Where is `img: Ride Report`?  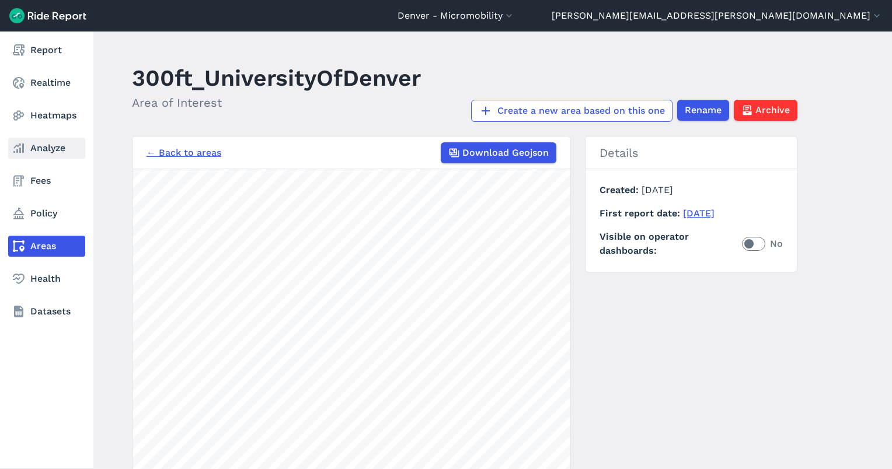 img: Ride Report is located at coordinates (48, 16).